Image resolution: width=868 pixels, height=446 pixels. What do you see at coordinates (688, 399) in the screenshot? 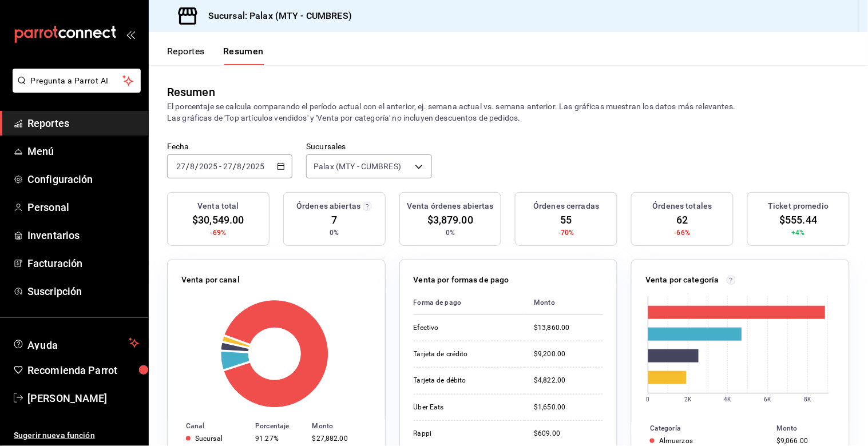
I see `text: 2K` at bounding box center [688, 399].